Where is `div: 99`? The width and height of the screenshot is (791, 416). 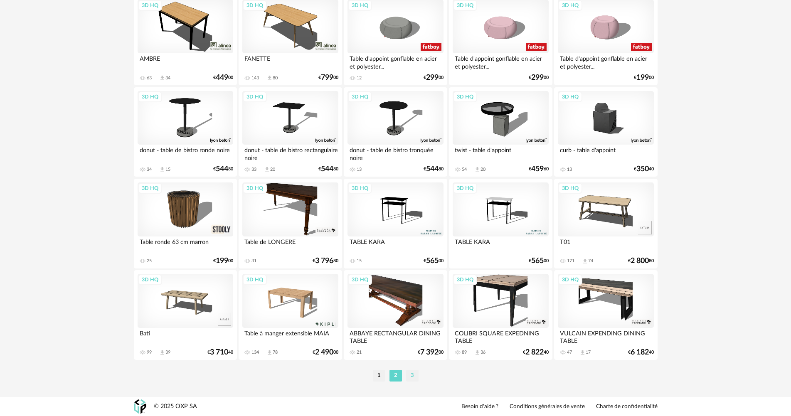
div: 99 is located at coordinates (149, 352).